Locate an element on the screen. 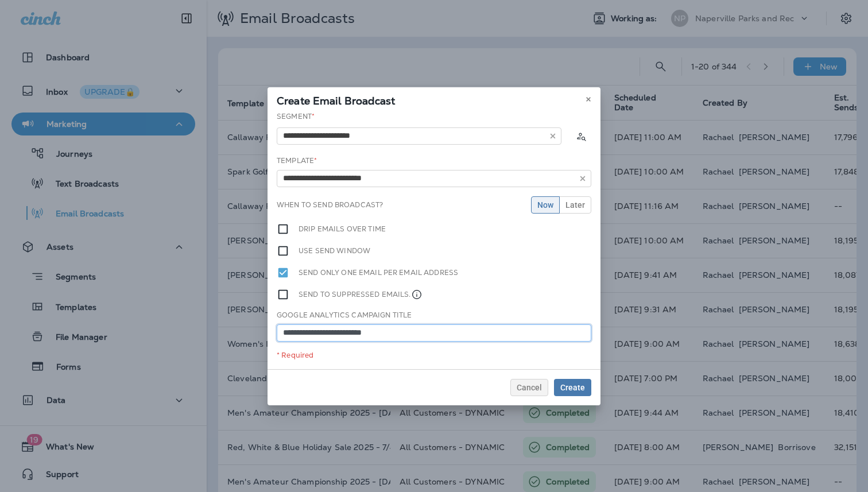 The width and height of the screenshot is (868, 492). label: Send only one email per email address is located at coordinates (378, 272).